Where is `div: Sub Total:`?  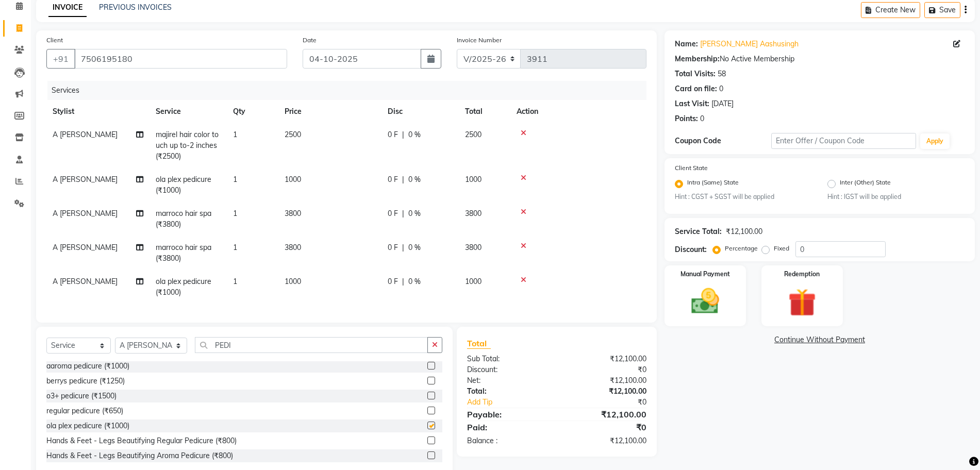
div: Sub Total: is located at coordinates (508, 359).